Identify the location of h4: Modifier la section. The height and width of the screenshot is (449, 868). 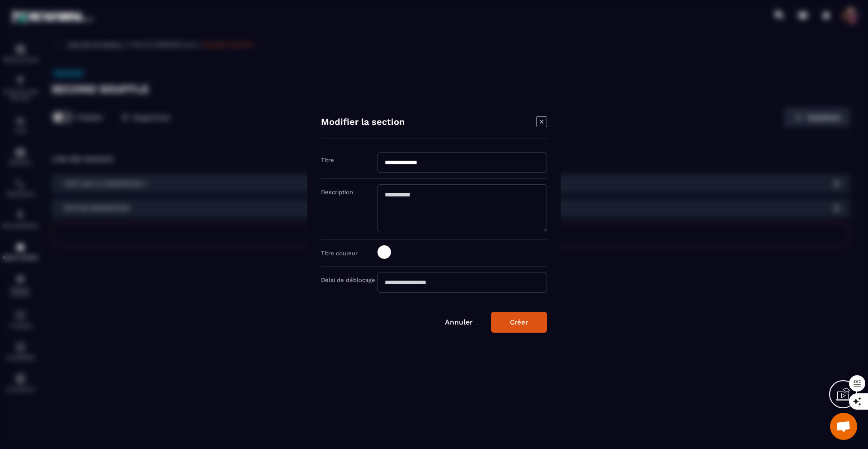
(363, 123).